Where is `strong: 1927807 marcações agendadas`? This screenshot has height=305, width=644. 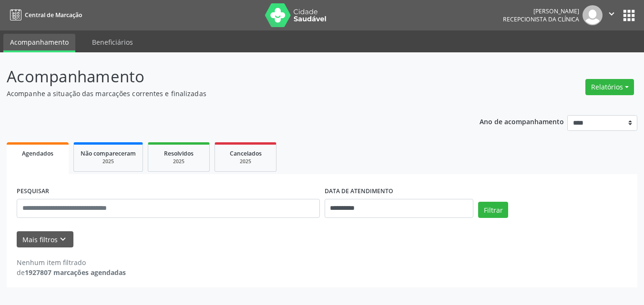
strong: 1927807 marcações agendadas is located at coordinates (75, 272).